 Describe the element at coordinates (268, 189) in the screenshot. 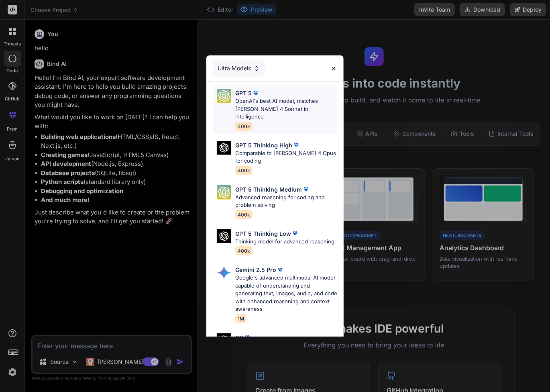

I see `p: GPT 5 Thinking Medium` at that location.